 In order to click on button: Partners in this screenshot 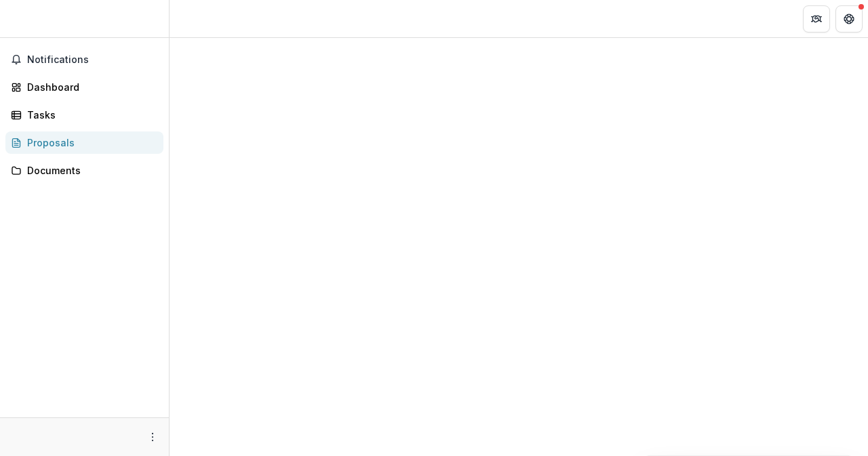, I will do `click(816, 19)`.